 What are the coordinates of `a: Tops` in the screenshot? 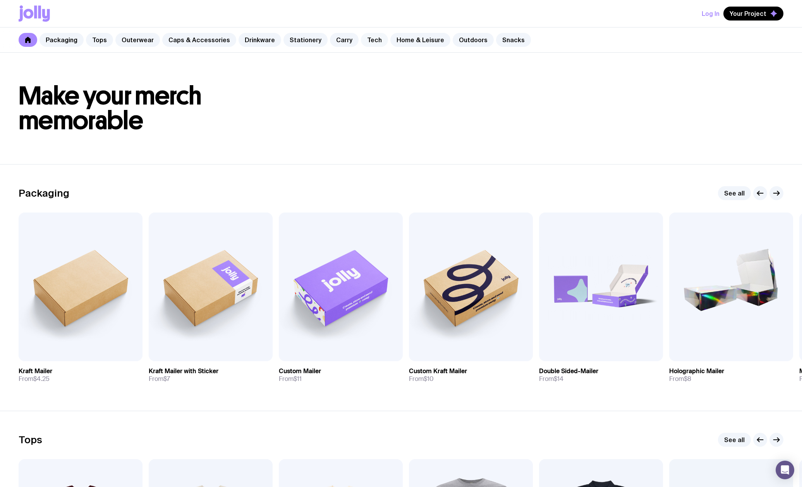 It's located at (100, 40).